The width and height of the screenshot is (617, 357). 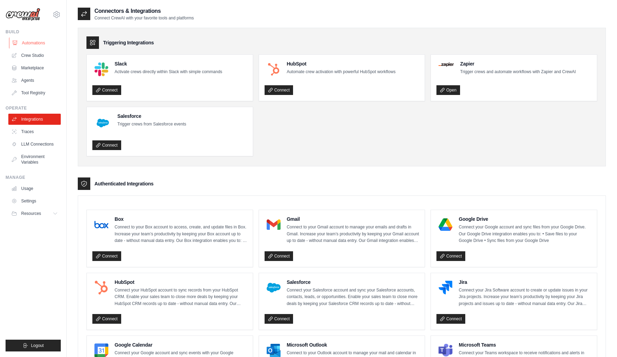 What do you see at coordinates (101, 69) in the screenshot?
I see `img: Slack Logo` at bounding box center [101, 69].